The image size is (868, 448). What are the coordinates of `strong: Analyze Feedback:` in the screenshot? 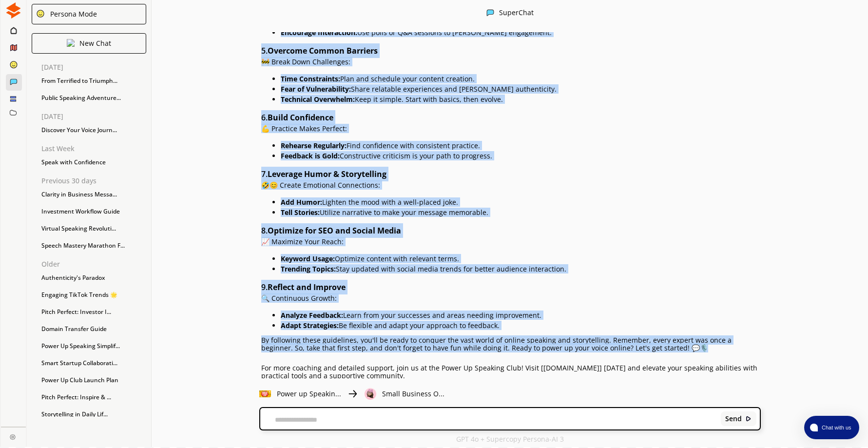 It's located at (312, 315).